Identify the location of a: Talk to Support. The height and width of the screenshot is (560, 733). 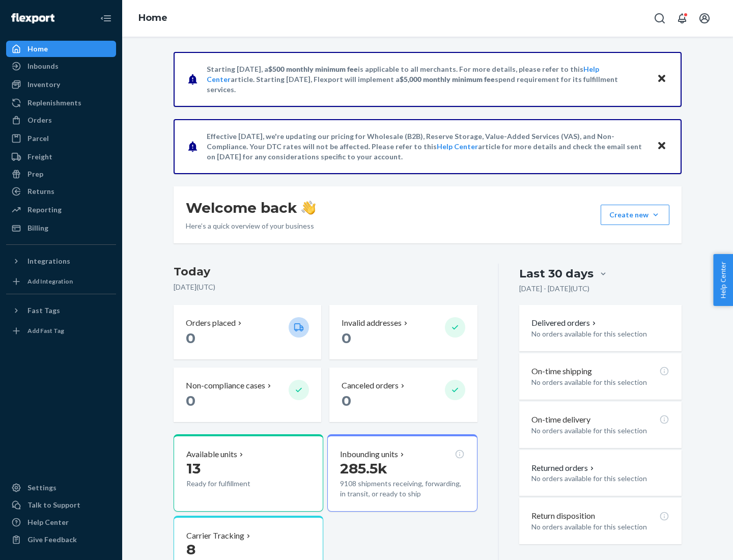
(61, 505).